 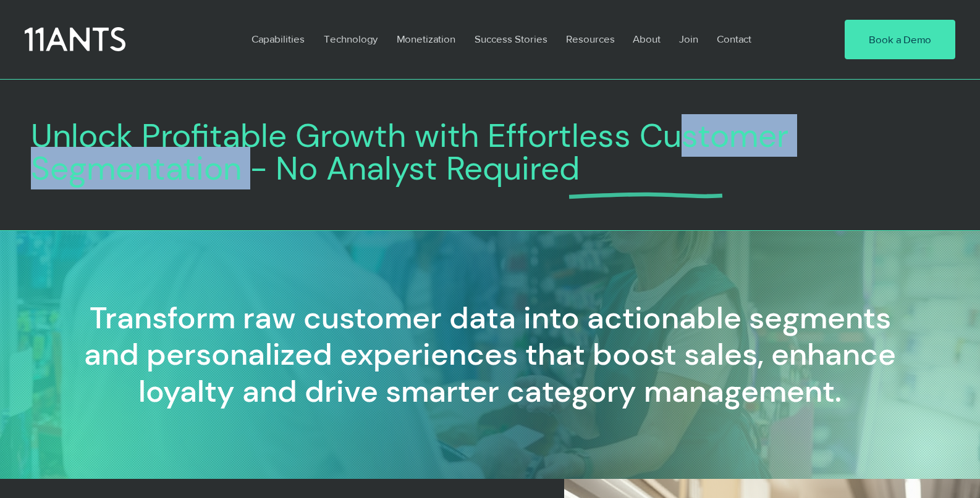 What do you see at coordinates (490, 355) in the screenshot?
I see `h2: Transform raw customer data into actionable segments and personalized experiences that boost sale...` at bounding box center [490, 355].